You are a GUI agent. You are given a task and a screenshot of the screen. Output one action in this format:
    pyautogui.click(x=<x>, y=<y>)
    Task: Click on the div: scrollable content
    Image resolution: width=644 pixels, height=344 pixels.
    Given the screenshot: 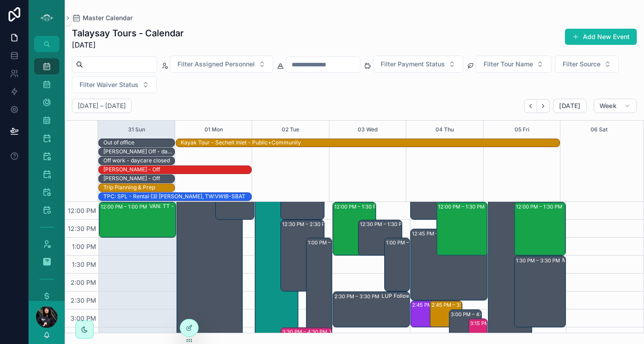 What is the action you would take?
    pyautogui.click(x=47, y=176)
    